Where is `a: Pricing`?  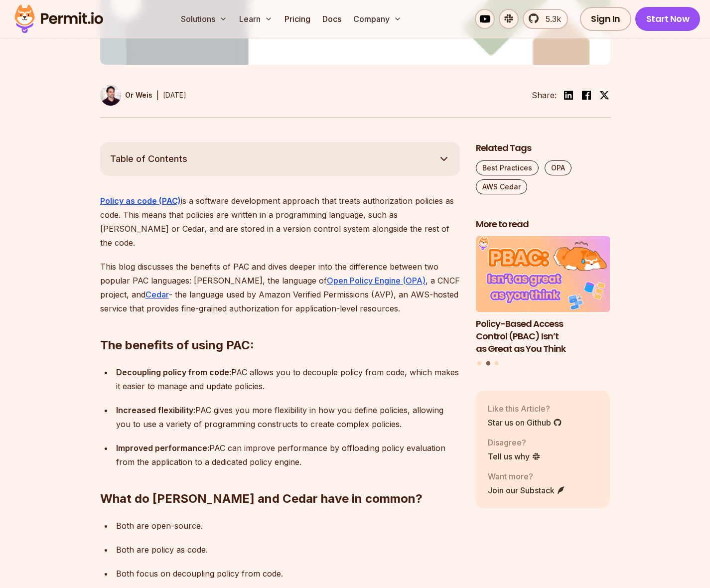
a: Pricing is located at coordinates (298, 19).